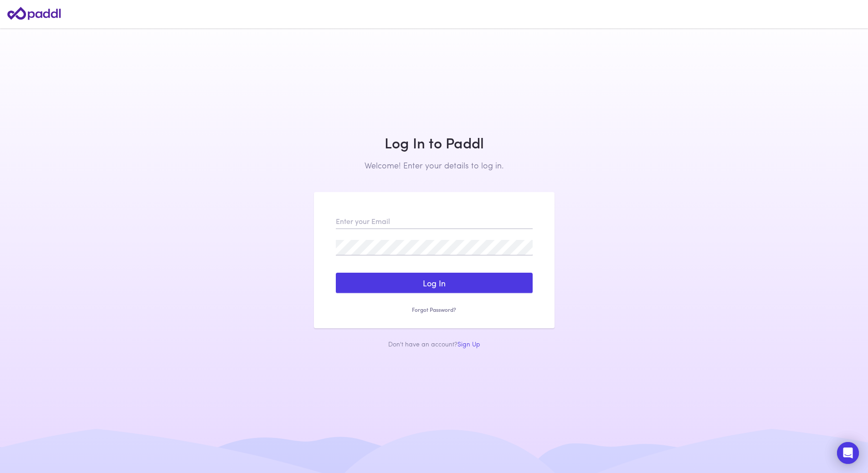 This screenshot has width=868, height=473. Describe the element at coordinates (434, 142) in the screenshot. I see `h1: Log In to Paddl` at that location.